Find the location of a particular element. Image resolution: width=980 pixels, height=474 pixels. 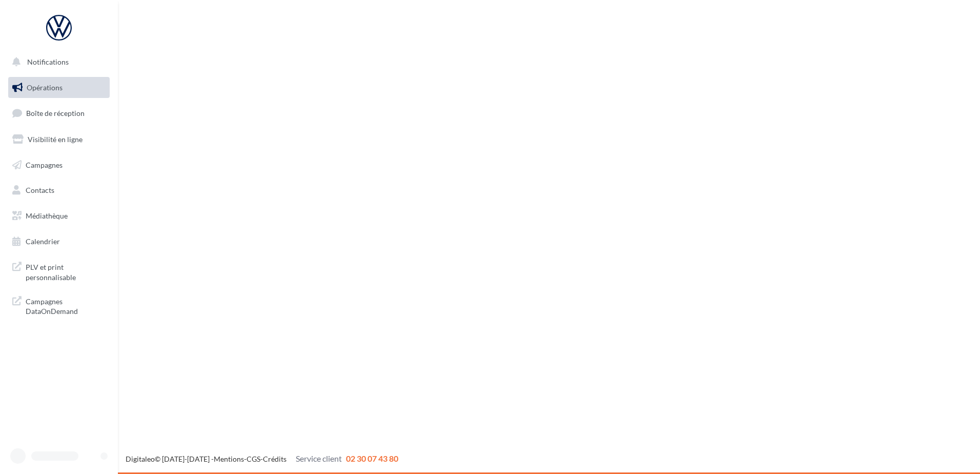

a: Opérations is located at coordinates (59, 88).